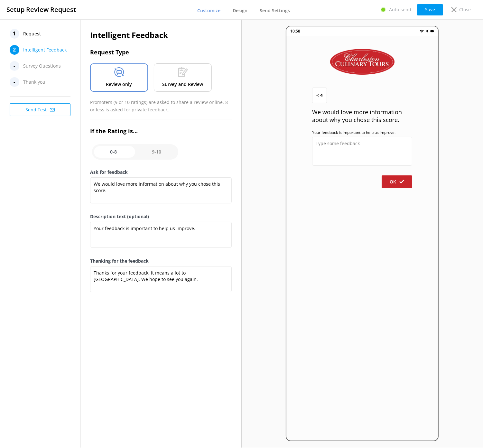 The image size is (483, 448). What do you see at coordinates (240, 11) in the screenshot?
I see `span: Design` at bounding box center [240, 11].